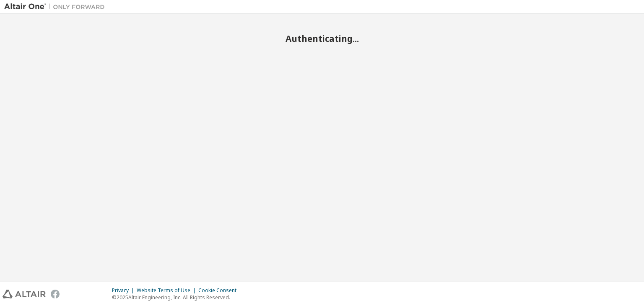 Image resolution: width=644 pixels, height=306 pixels. I want to click on div: Privacy, so click(124, 290).